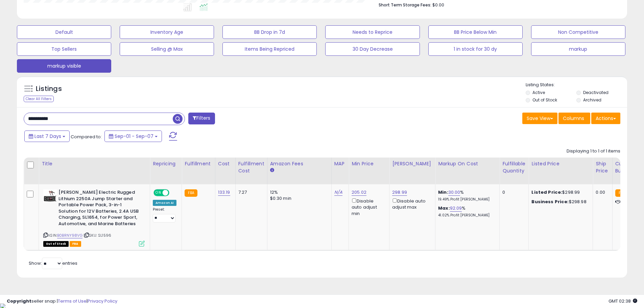  I want to click on button: Non Competitive, so click(578, 32).